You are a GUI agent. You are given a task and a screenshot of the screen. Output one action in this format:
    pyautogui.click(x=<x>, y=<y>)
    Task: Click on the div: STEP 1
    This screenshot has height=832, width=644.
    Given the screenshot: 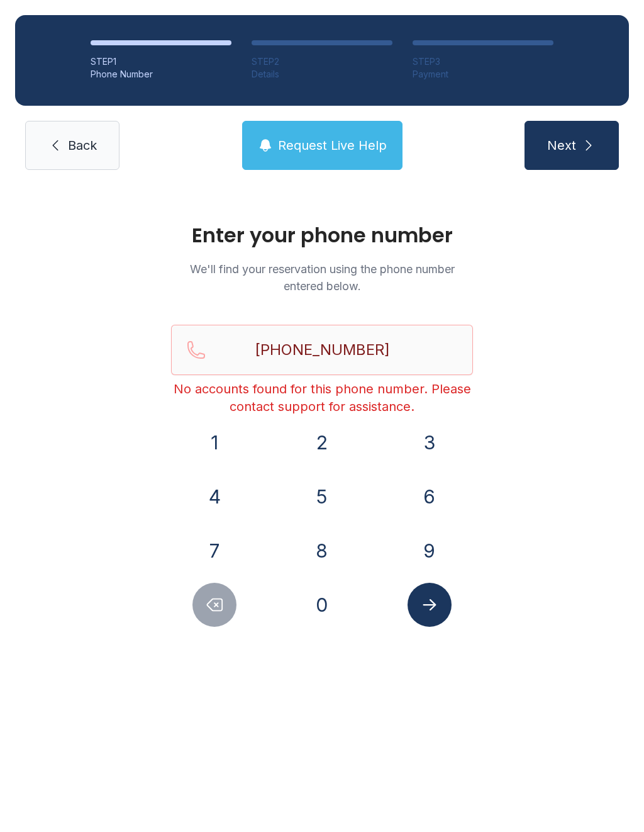 What is the action you would take?
    pyautogui.click(x=161, y=61)
    